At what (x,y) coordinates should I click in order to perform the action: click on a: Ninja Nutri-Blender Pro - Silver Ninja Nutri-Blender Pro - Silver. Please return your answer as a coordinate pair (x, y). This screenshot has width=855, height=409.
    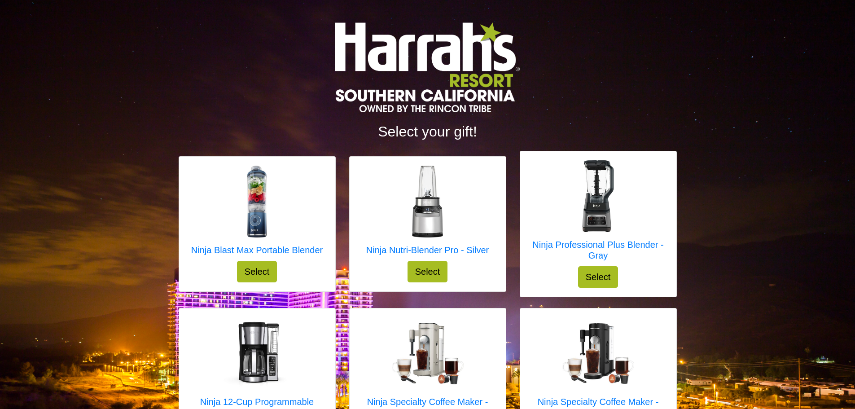
    Looking at the image, I should click on (427, 213).